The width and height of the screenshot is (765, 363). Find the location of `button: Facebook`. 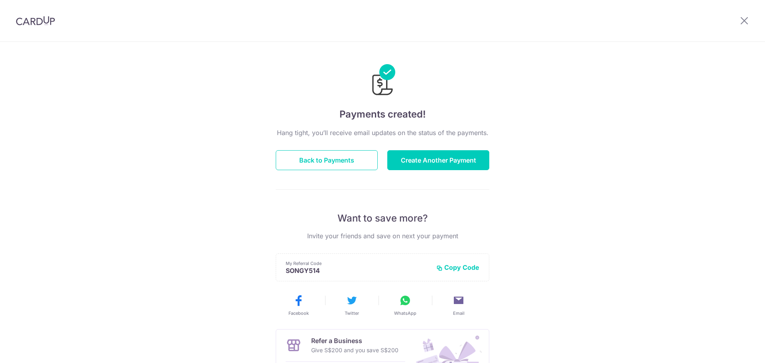

button: Facebook is located at coordinates (299, 305).